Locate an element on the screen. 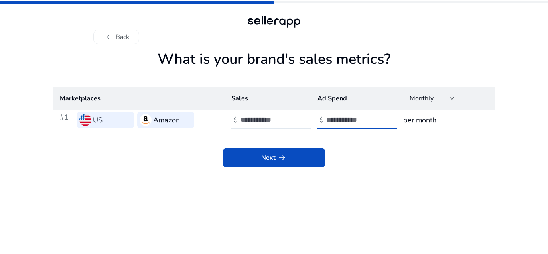 The height and width of the screenshot is (254, 548). span: Monthly is located at coordinates (421, 98).